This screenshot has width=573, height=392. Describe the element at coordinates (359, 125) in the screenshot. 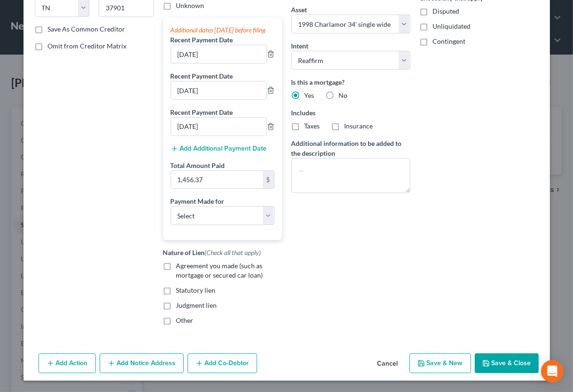

I see `span: Insurance` at that location.